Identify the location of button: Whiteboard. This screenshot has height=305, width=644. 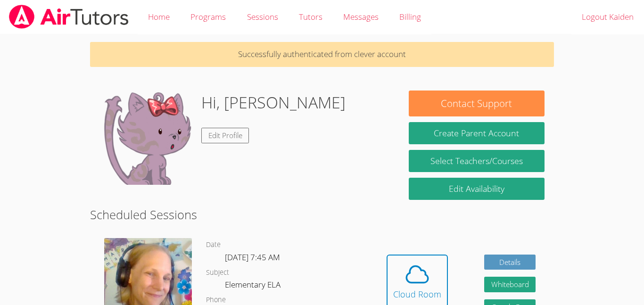
(510, 285).